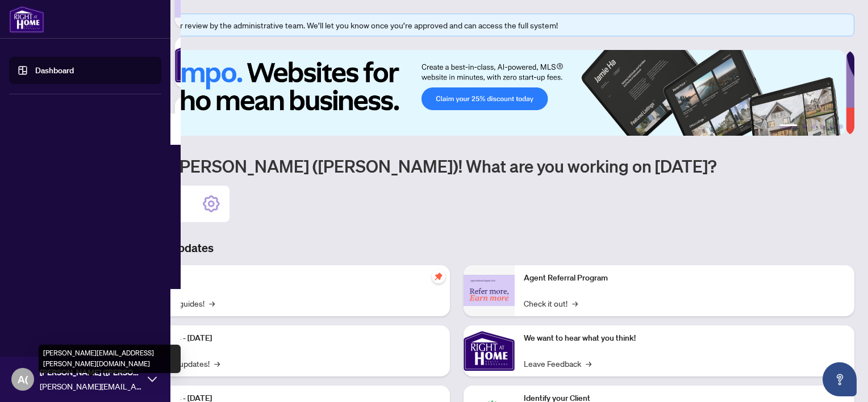  What do you see at coordinates (840, 127) in the screenshot?
I see `button: 6` at bounding box center [840, 127].